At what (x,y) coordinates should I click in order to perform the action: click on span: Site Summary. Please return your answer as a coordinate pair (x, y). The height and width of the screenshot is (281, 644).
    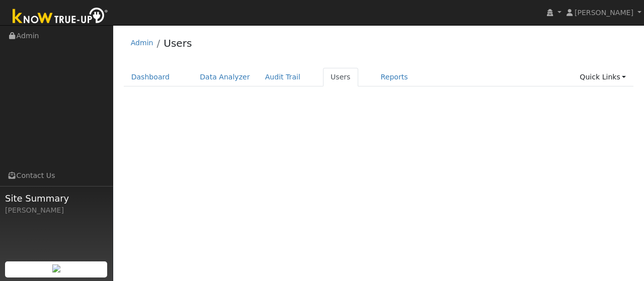
    Looking at the image, I should click on (56, 198).